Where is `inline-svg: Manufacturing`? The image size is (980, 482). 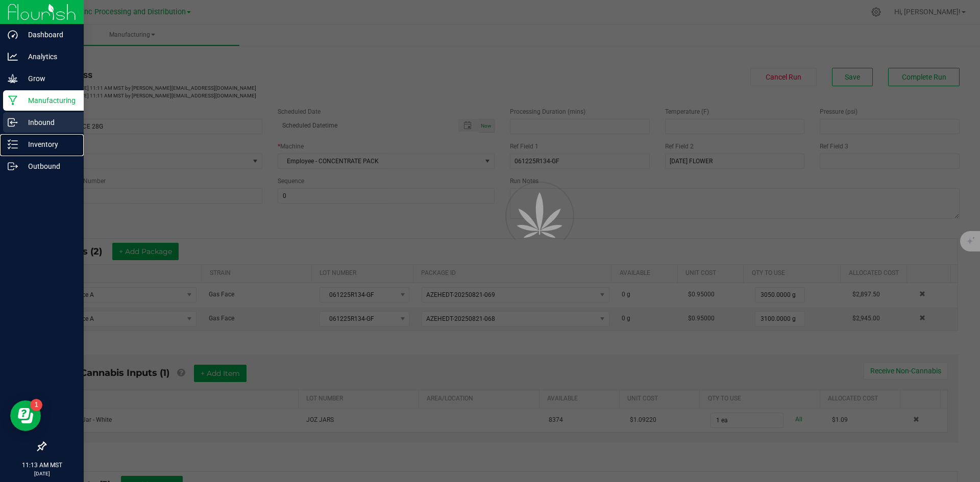
inline-svg: Manufacturing is located at coordinates (12, 100).